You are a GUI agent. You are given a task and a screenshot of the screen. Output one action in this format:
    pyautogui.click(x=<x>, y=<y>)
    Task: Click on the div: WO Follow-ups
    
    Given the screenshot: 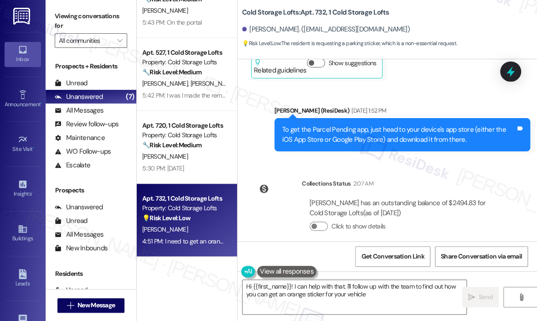 What is the action you would take?
    pyautogui.click(x=82, y=151)
    